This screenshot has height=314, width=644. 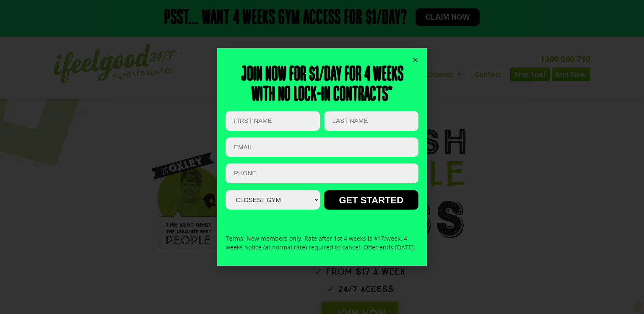 I want to click on p: Terms: New members only, Rate after 1st 4 weeks is $17/week. 4 weeks notice (at normal rate) requ..., so click(x=322, y=243).